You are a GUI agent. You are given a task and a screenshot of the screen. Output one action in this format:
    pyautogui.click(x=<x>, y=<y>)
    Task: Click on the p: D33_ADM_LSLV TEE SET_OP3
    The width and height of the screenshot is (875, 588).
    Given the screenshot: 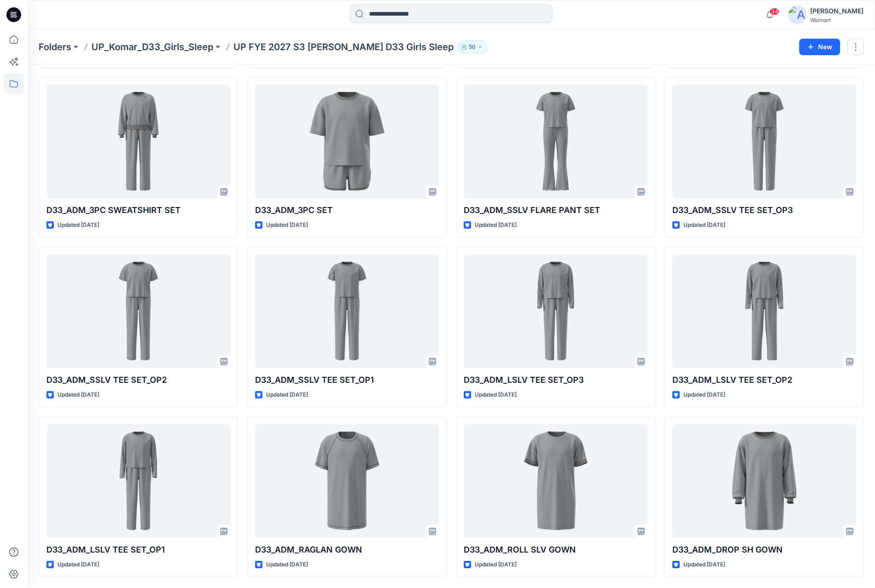 What is the action you would take?
    pyautogui.click(x=556, y=379)
    